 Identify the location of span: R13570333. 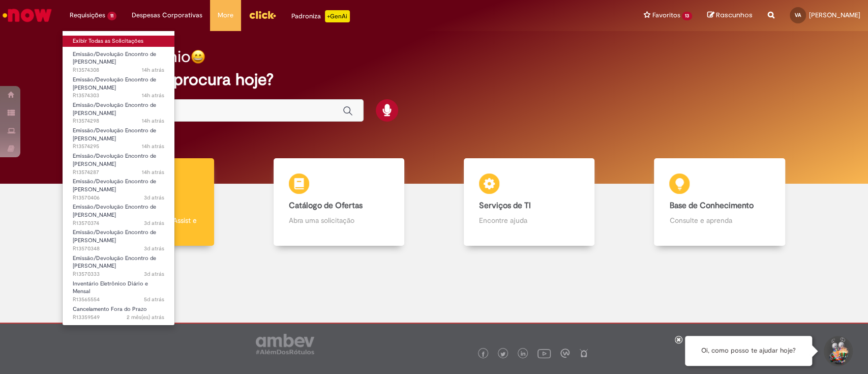
(119, 275).